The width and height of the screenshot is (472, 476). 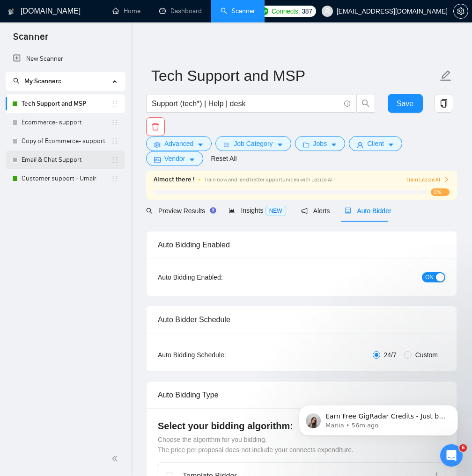 What do you see at coordinates (463, 449) in the screenshot?
I see `span: 6` at bounding box center [463, 449].